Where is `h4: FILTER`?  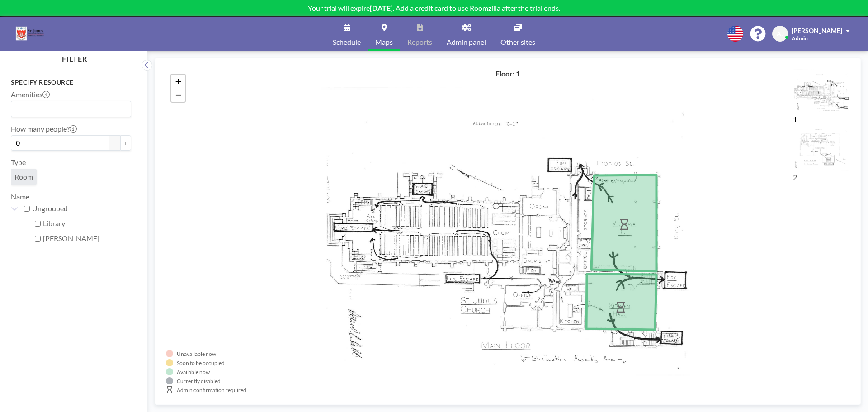 h4: FILTER is located at coordinates (75, 57).